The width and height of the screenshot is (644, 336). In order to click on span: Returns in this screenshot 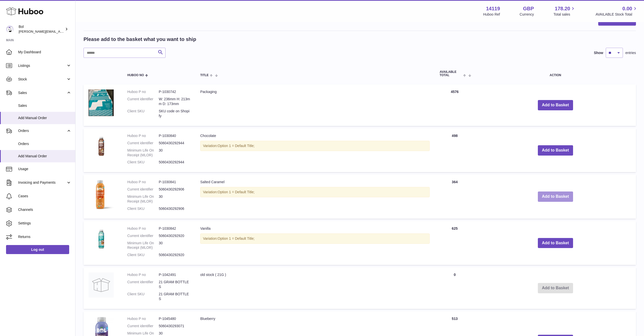, I will do `click(45, 237)`.